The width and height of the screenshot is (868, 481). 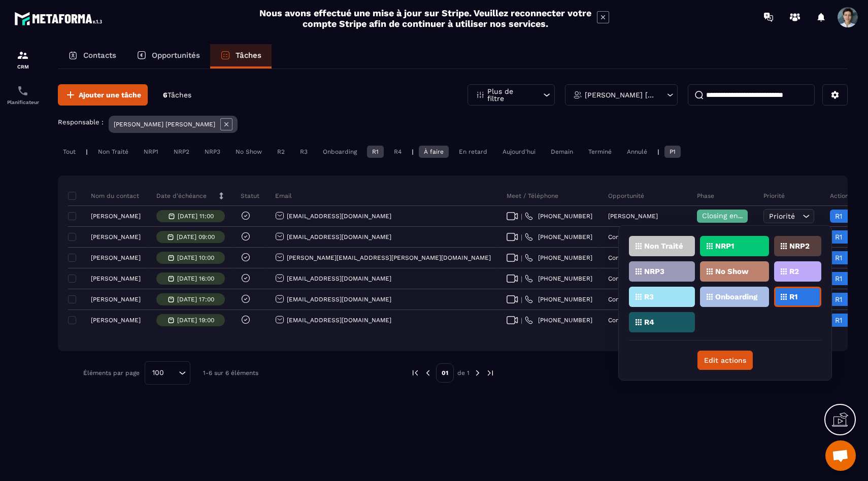 What do you see at coordinates (249, 151) in the screenshot?
I see `div: No Show` at bounding box center [249, 151].